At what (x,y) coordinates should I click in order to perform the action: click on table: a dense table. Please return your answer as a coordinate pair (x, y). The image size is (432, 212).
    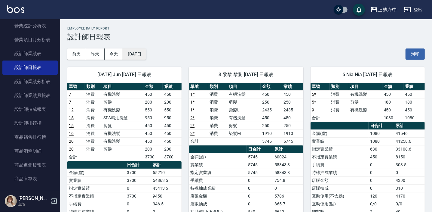
    Looking at the image, I should click on (368, 102).